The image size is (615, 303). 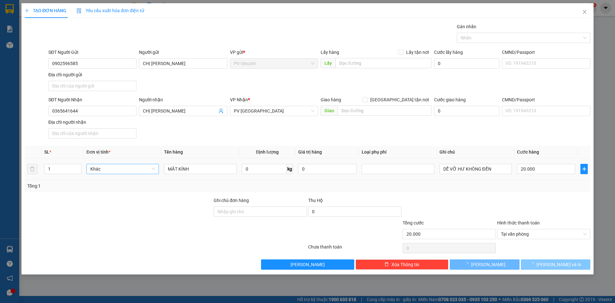 I want to click on input: Cước lấy hàng, so click(x=467, y=63).